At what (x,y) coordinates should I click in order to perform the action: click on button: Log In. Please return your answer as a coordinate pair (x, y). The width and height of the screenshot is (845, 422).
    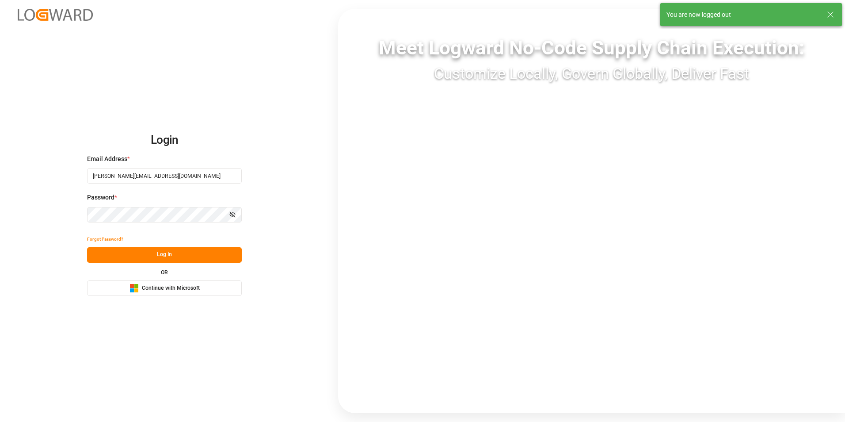
    Looking at the image, I should click on (164, 255).